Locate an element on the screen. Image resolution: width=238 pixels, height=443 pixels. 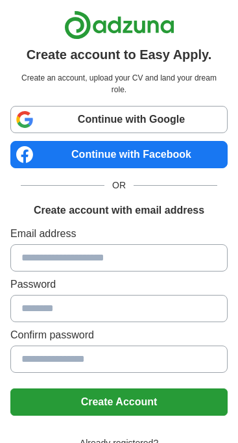
label: Confirm password is located at coordinates (119, 335).